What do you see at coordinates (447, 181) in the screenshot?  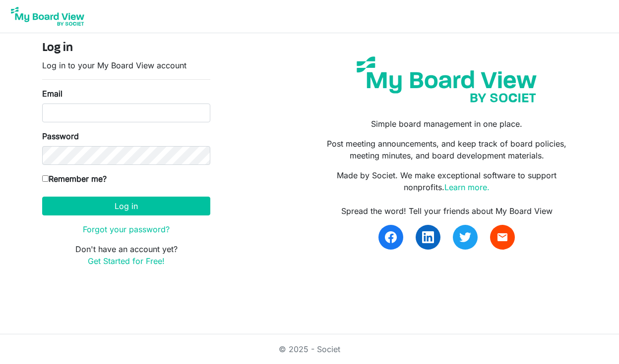 I see `p: Made by Societ. We make exceptional software to support nonprofits.` at bounding box center [447, 181].